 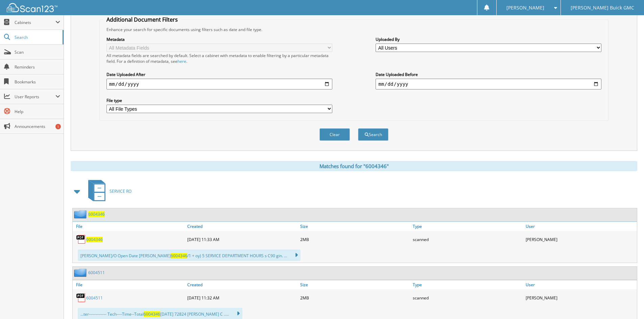 What do you see at coordinates (37, 67) in the screenshot?
I see `span: Reminders` at bounding box center [37, 67].